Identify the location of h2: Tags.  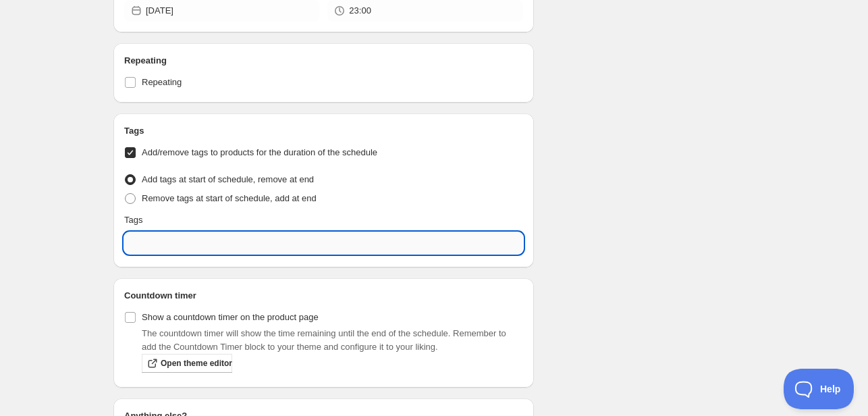
(323, 131).